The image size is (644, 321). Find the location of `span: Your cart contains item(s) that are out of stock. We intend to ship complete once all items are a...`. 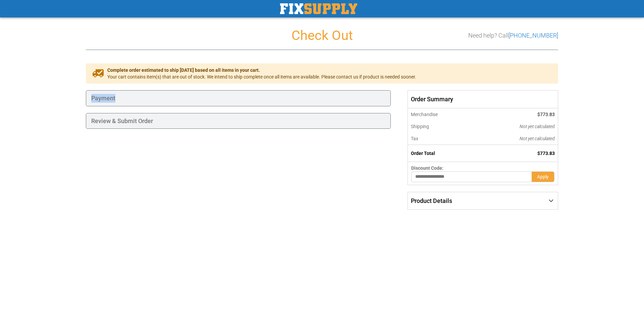

span: Your cart contains item(s) that are out of stock. We intend to ship complete once all items are a... is located at coordinates (262, 77).